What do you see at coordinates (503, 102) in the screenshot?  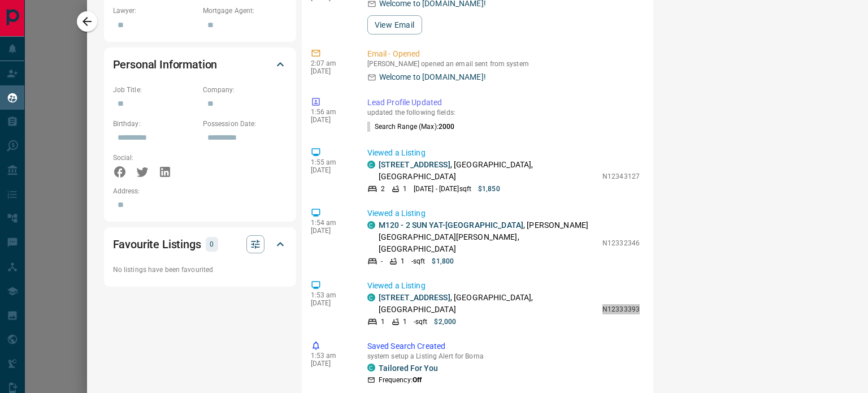 I see `p: Lead Profile Updated` at bounding box center [503, 102].